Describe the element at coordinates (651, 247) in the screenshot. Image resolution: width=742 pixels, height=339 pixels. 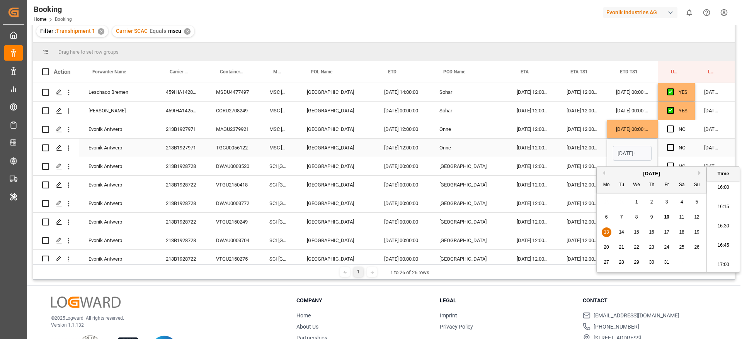
I see `span: 23` at that location.